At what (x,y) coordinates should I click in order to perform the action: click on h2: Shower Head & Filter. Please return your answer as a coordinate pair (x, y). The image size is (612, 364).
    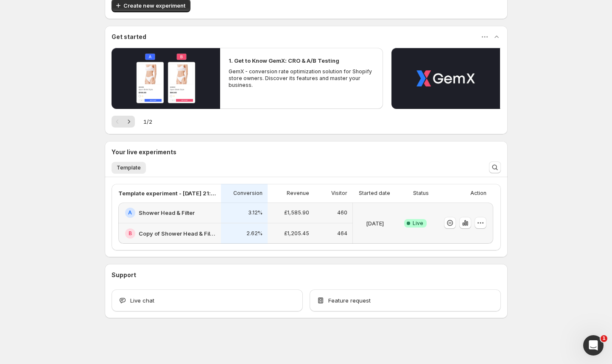
    Looking at the image, I should click on (166, 213).